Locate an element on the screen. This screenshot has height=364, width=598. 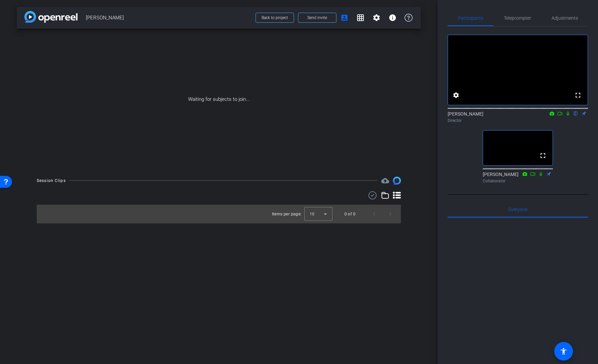
button: Back to project is located at coordinates (275, 18).